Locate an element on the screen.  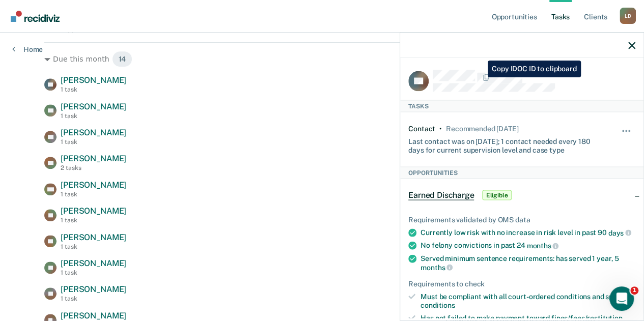
div: 2 tasks is located at coordinates (93, 168).